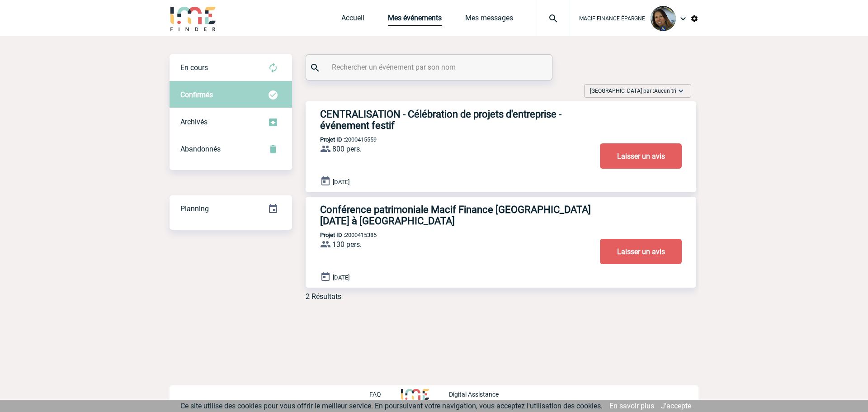 Image resolution: width=868 pixels, height=412 pixels. I want to click on p: Digital Assistance, so click(474, 394).